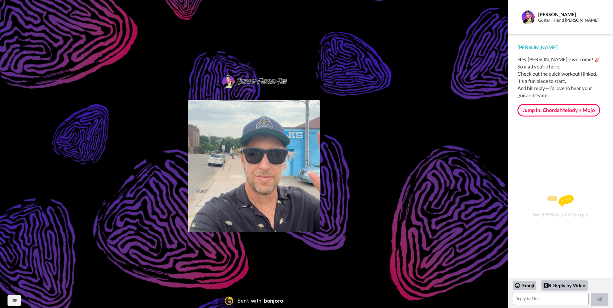  Describe the element at coordinates (254, 301) in the screenshot. I see `a: Bonjoro LogoSent withbonjoro` at that location.